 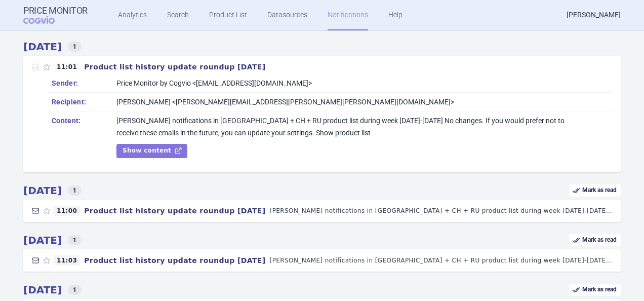 I want to click on span: 11:03, so click(x=67, y=260).